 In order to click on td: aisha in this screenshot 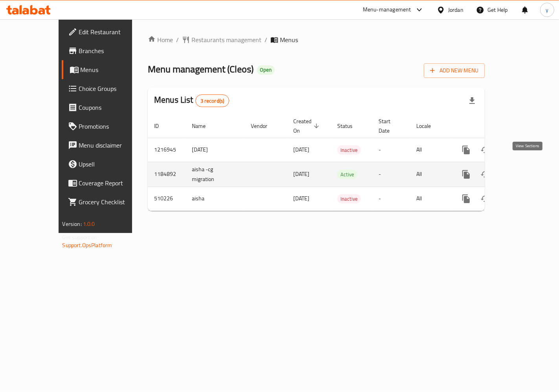, I will do `click(215, 198)`.